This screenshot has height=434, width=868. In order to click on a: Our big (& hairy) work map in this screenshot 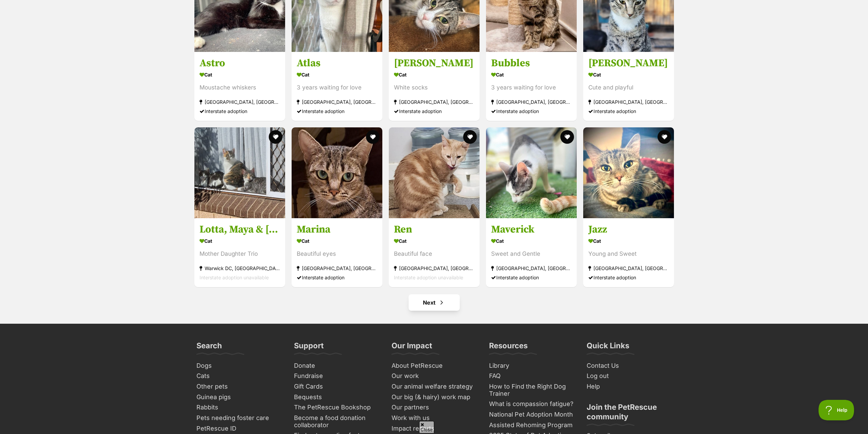, I will do `click(434, 397)`.